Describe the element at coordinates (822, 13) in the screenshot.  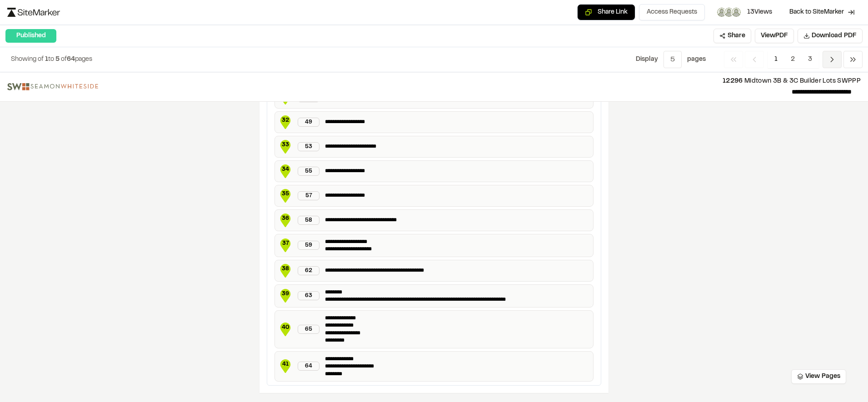
I see `a: Back to SiteMarker` at that location.